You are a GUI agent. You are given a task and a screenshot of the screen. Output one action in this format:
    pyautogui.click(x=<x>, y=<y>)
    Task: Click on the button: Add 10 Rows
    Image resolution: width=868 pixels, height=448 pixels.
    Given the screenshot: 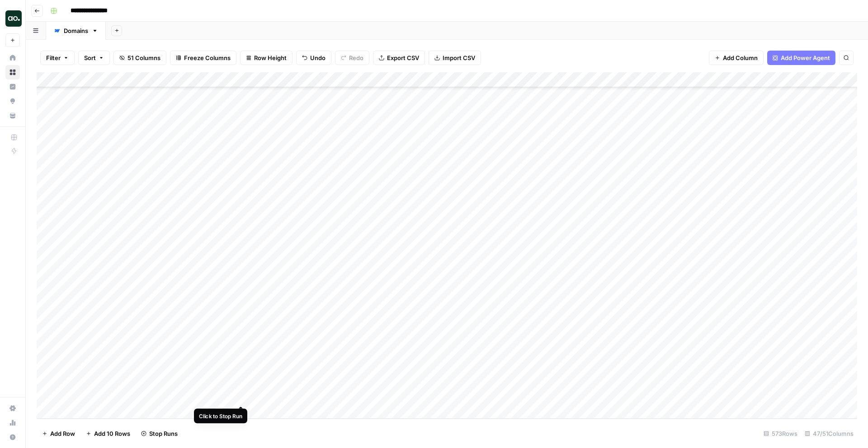 What is the action you would take?
    pyautogui.click(x=108, y=434)
    